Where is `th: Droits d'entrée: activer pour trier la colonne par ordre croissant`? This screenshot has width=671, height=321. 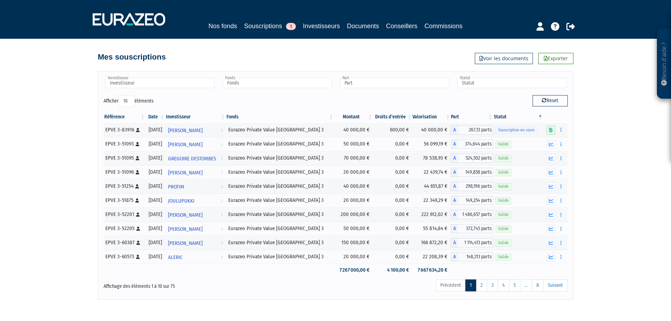
th: Droits d'entrée: activer pour trier la colonne par ordre croissant is located at coordinates (393, 117).